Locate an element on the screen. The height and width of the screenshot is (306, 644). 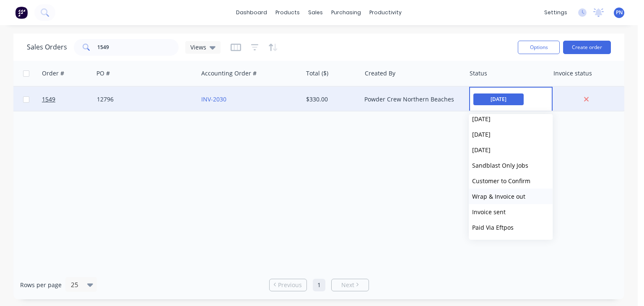
div: Powder Crew Northern Beaches is located at coordinates (411, 100).